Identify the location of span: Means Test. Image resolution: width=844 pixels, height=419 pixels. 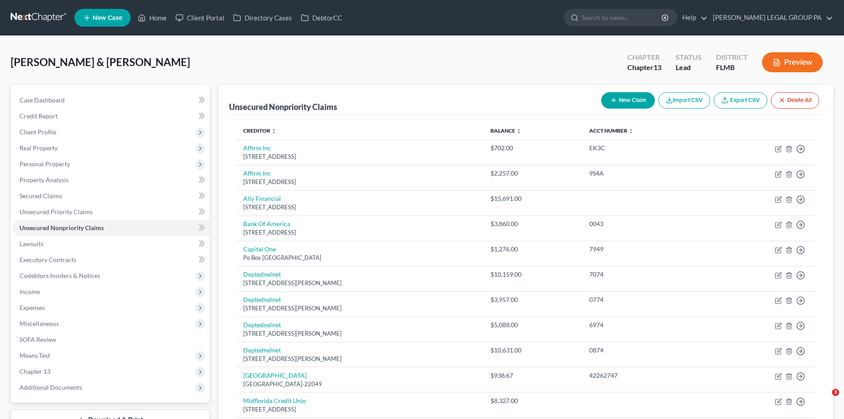
(35, 355).